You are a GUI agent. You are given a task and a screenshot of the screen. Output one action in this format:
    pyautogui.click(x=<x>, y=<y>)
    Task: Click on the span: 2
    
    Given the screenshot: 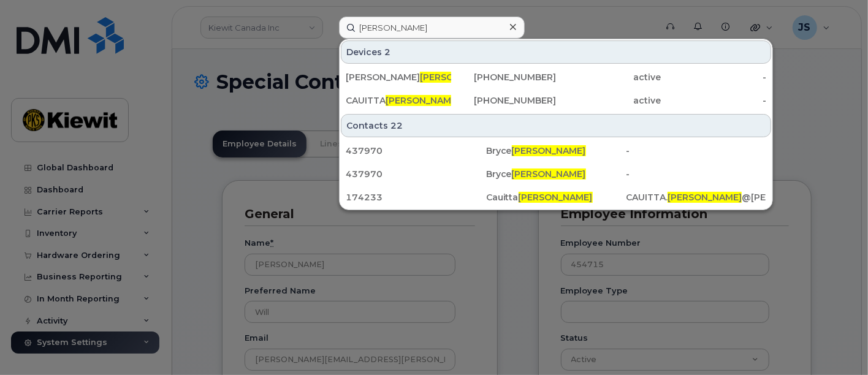 What is the action you would take?
    pyautogui.click(x=387, y=52)
    